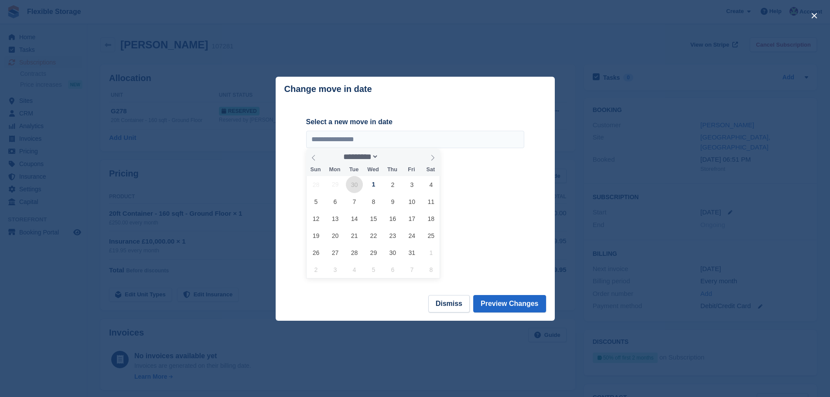 Image resolution: width=830 pixels, height=397 pixels. I want to click on span: October 30, 2025, so click(393, 253).